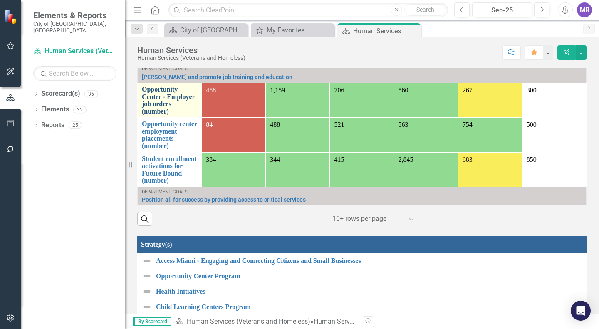  I want to click on span: 384, so click(211, 159).